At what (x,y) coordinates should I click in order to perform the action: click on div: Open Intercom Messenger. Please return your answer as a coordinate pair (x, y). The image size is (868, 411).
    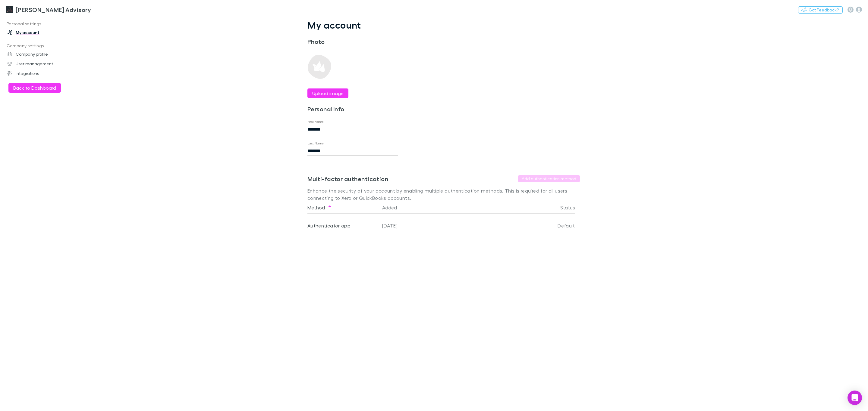
    Looking at the image, I should click on (855, 398).